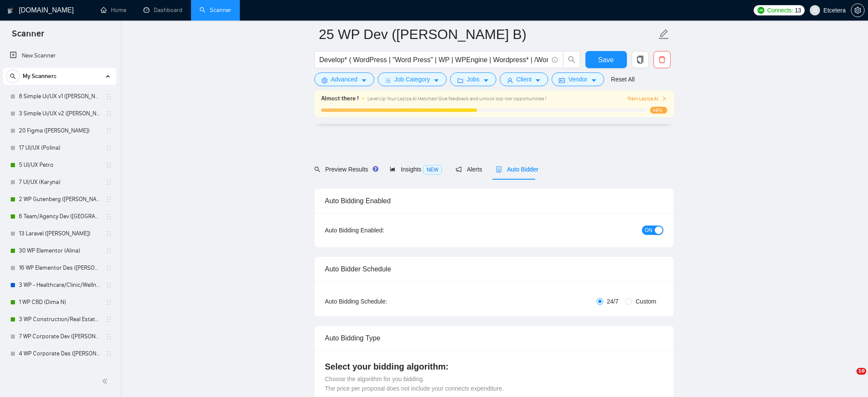 This screenshot has height=397, width=868. I want to click on button: setting, so click(857, 10).